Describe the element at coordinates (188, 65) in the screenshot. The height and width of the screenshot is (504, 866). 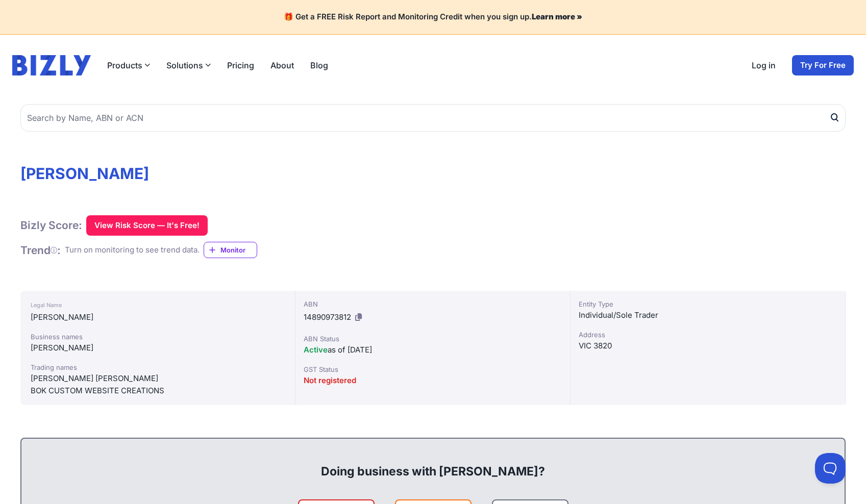
I see `button: Solutions` at that location.